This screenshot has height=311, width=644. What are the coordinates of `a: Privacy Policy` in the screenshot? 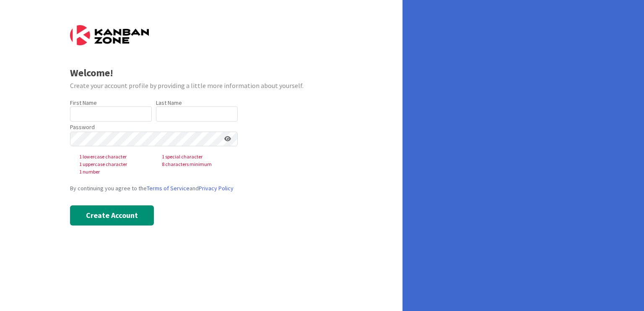 It's located at (216, 188).